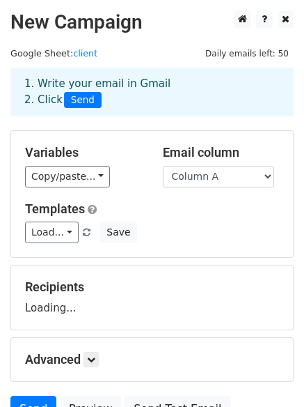 The image size is (304, 407). What do you see at coordinates (118, 232) in the screenshot?
I see `button: Save` at bounding box center [118, 232].